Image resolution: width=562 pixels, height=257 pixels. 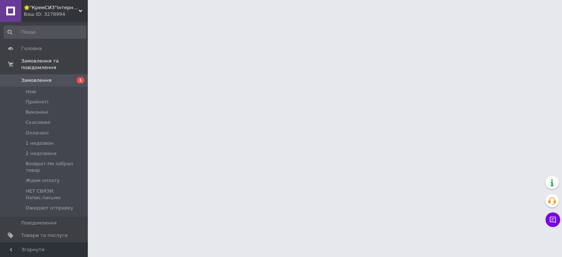 I want to click on span: Ждем оплату, so click(x=42, y=181).